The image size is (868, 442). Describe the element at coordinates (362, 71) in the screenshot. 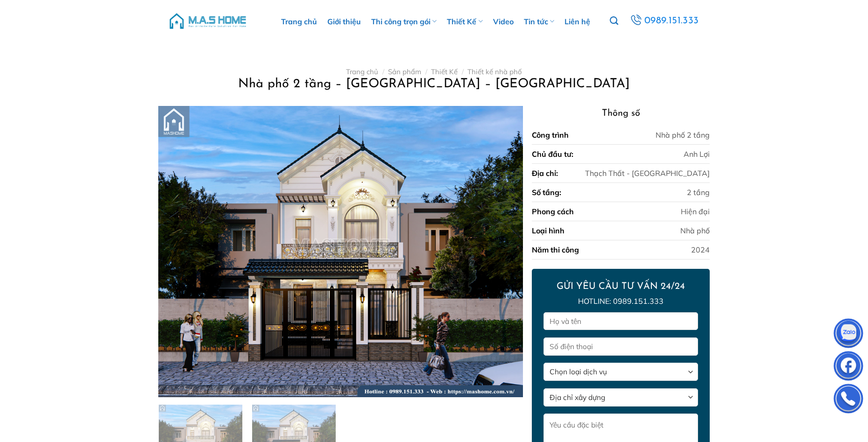

I see `a: Trang chủ` at that location.